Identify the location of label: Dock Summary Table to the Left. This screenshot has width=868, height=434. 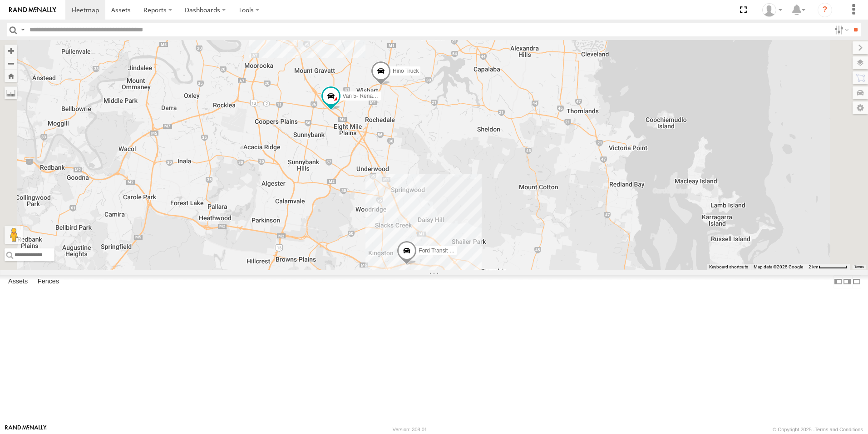
(838, 282).